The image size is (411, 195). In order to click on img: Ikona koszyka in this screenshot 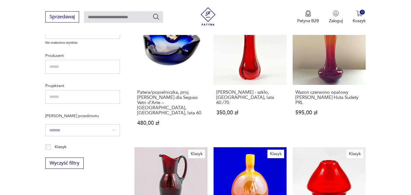, I will do `click(360, 13)`.